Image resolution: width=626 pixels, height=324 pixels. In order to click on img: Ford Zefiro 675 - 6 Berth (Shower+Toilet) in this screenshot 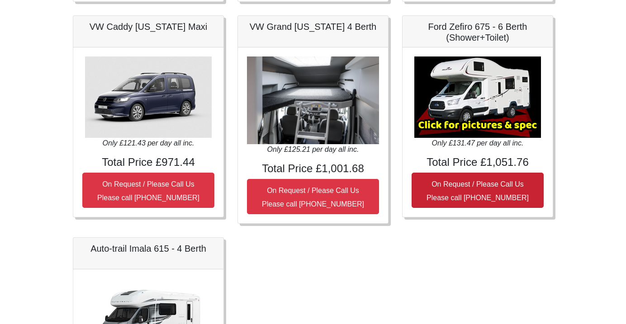, I will do `click(477, 97)`.